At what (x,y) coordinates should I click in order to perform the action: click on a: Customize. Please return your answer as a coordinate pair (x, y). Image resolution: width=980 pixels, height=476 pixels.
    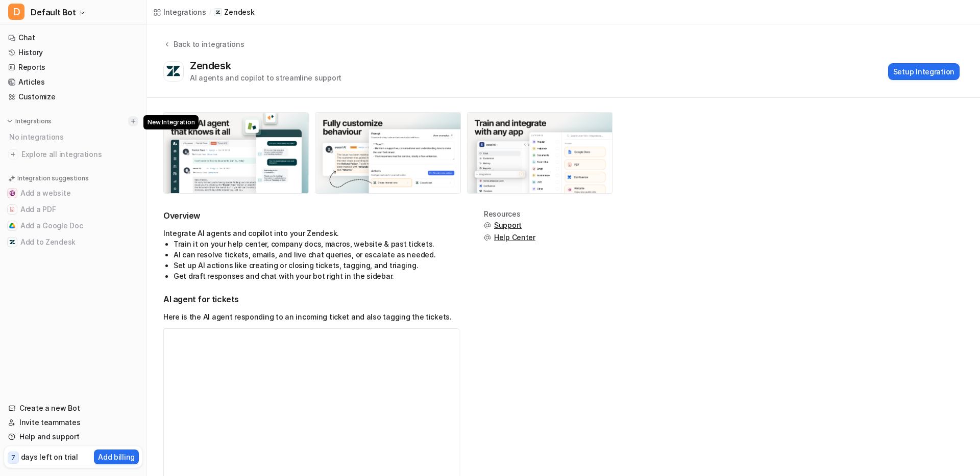
    Looking at the image, I should click on (73, 97).